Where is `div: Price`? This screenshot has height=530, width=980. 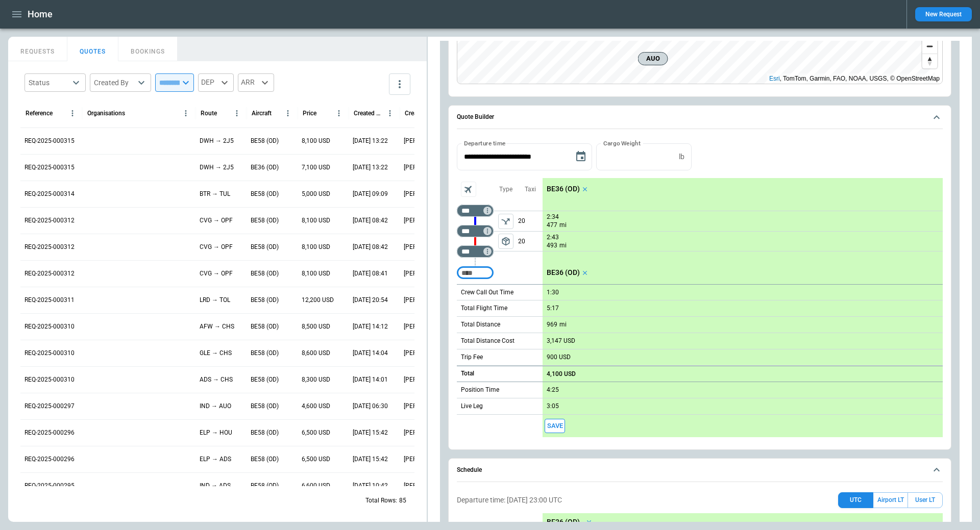 div: Price is located at coordinates (310, 113).